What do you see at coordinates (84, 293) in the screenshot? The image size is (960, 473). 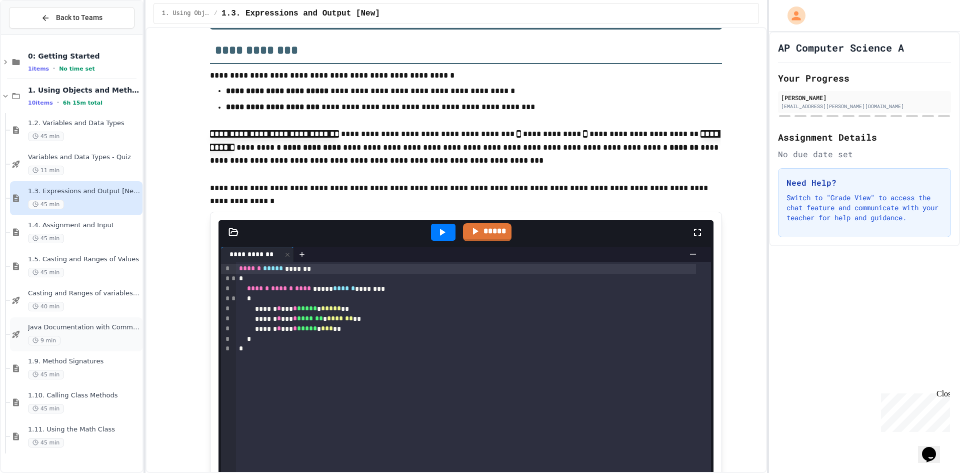 I see `span: Casting and Ranges of variables - Quiz` at bounding box center [84, 293].